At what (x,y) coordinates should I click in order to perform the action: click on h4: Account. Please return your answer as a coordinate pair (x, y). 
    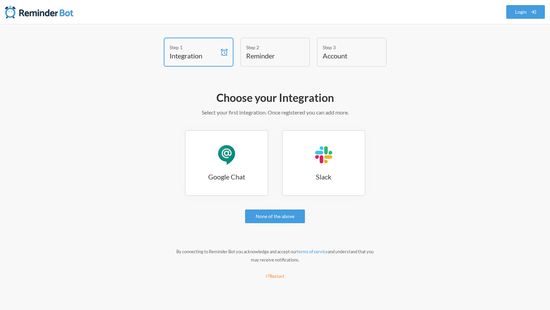
    Looking at the image, I should click on (346, 56).